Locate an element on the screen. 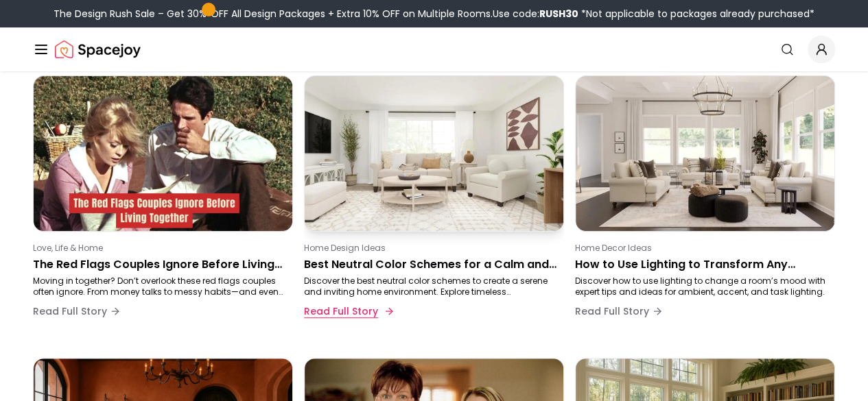 This screenshot has height=401, width=868. p: Moving in together? Don’t overlook these red flags couples often ignore. From money talks to mess... is located at coordinates (160, 287).